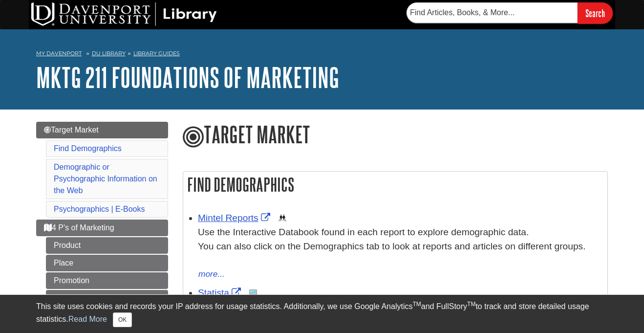 This screenshot has height=333, width=644. What do you see at coordinates (395, 136) in the screenshot?
I see `h1: Target Market` at bounding box center [395, 136].